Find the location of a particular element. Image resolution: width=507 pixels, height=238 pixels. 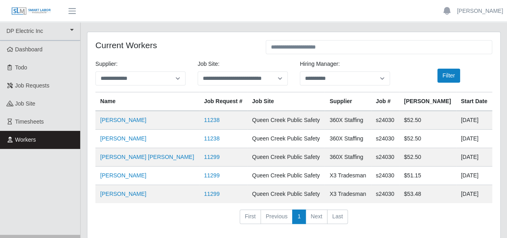

th: Job # is located at coordinates (385, 101).